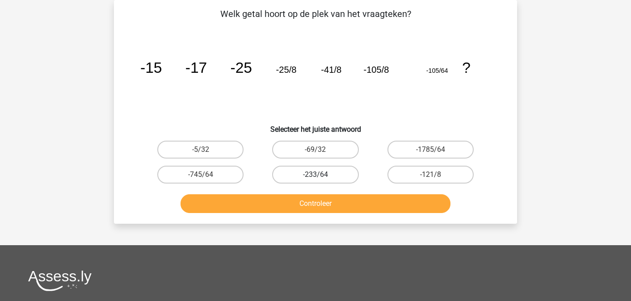 The height and width of the screenshot is (301, 631). I want to click on p: Welk getal hoort op de plek van het vraagteken?, so click(316, 14).